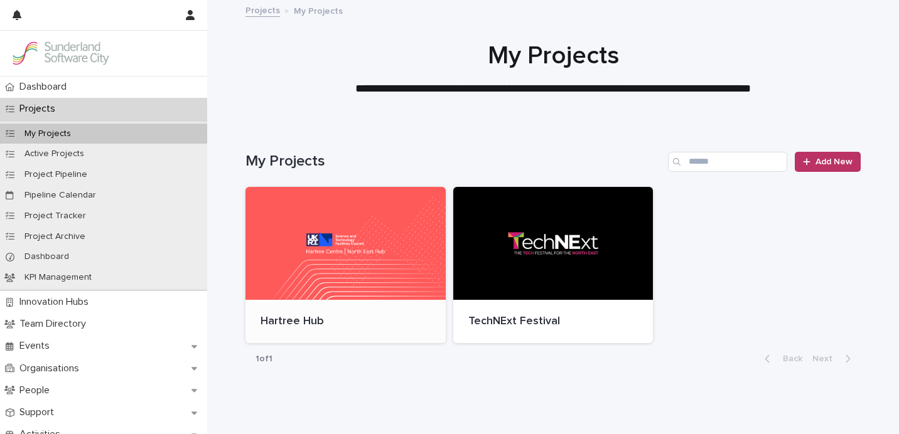 Image resolution: width=899 pixels, height=434 pixels. Describe the element at coordinates (55, 324) in the screenshot. I see `p: Team Directory` at that location.